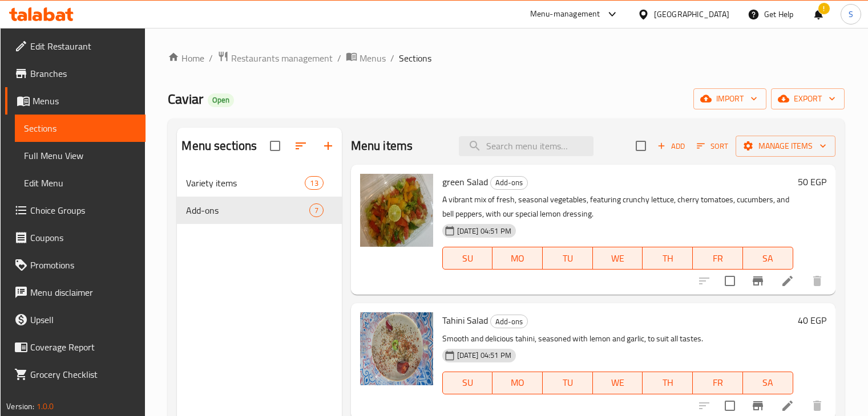 This screenshot has height=416, width=868. I want to click on span: Sort, so click(712, 146).